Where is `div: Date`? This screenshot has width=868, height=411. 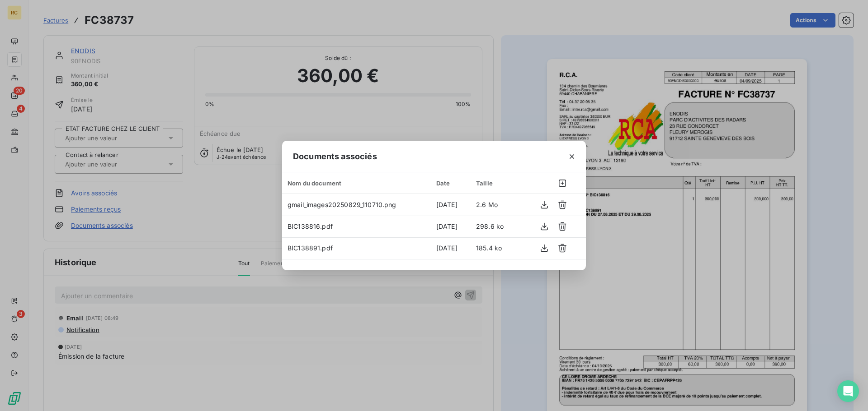
div: Date is located at coordinates (450, 183).